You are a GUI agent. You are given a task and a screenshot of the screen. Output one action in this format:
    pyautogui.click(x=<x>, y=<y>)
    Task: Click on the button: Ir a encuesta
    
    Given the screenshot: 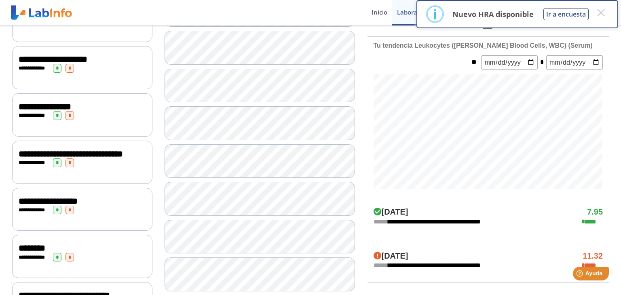 What is the action you would take?
    pyautogui.click(x=566, y=14)
    